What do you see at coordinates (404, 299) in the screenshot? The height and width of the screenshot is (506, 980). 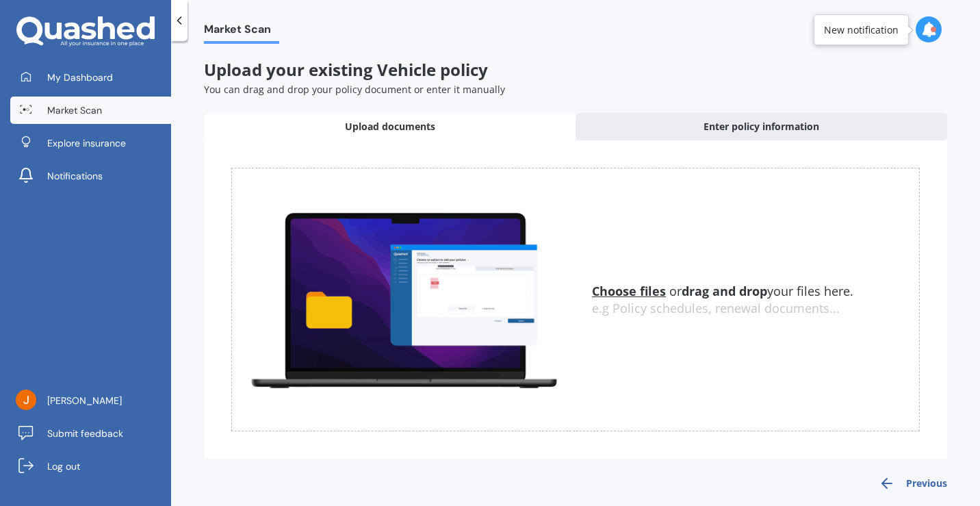 I see `img: upload.de96410c8ce839c3fdd5.gif` at bounding box center [404, 299].